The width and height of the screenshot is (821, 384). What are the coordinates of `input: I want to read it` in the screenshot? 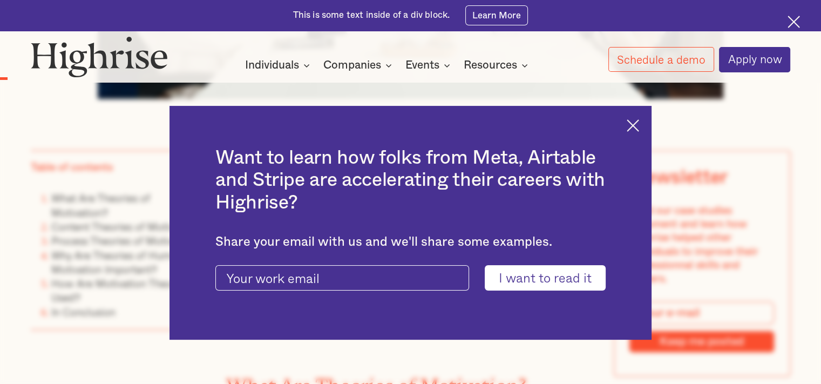 It's located at (545, 278).